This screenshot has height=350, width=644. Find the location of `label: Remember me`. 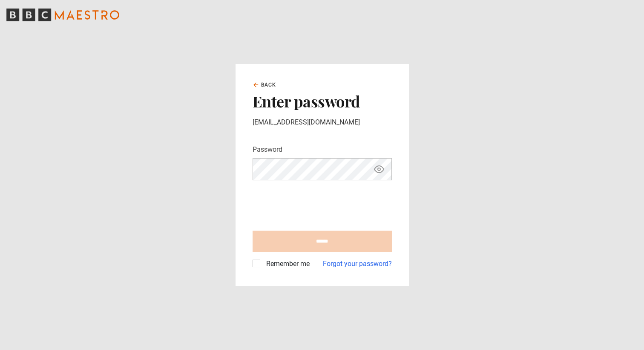

label: Remember me is located at coordinates (286, 264).